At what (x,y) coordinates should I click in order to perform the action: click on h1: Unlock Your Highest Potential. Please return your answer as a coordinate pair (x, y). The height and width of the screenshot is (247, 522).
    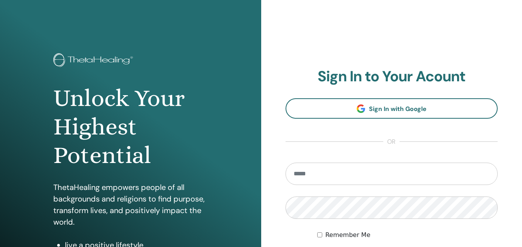
    Looking at the image, I should click on (130, 127).